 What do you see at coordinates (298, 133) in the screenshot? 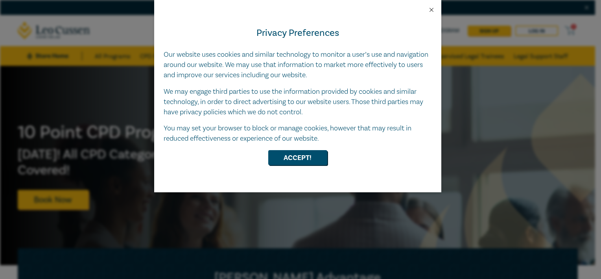
I see `p: You may set your browser to block or manage cookies, however that may result in reduced effective...` at bounding box center [298, 133].